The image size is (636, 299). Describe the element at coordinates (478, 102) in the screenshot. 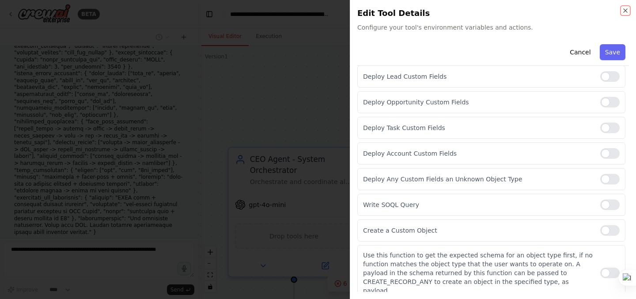

I see `p: Deploy Opportunity Custom Fields` at that location.